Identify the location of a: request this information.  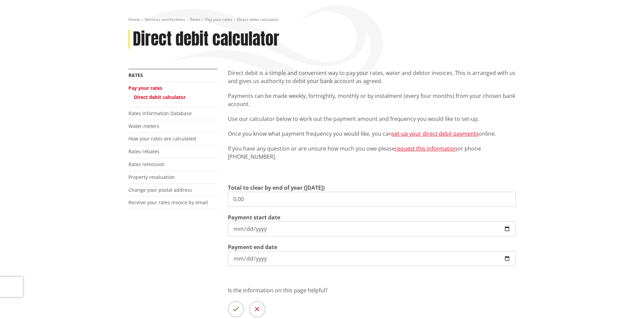
(426, 149).